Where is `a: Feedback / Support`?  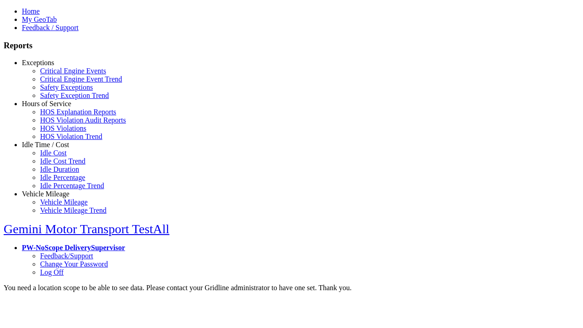 a: Feedback / Support is located at coordinates (50, 27).